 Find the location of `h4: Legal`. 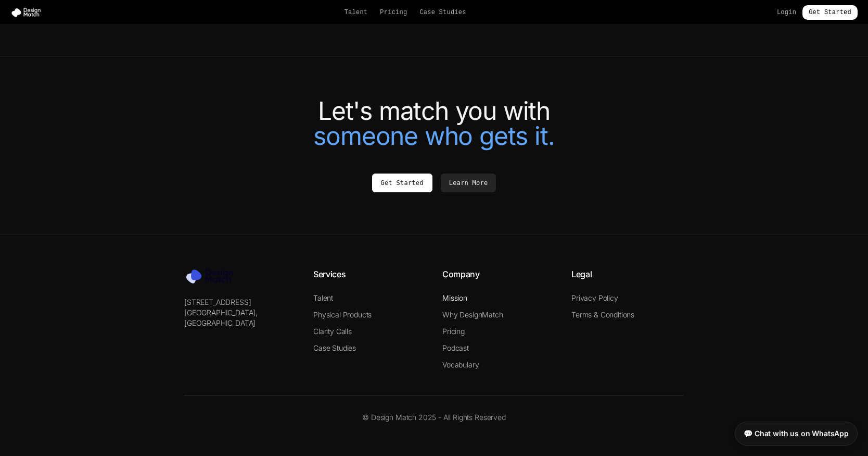

h4: Legal is located at coordinates (628, 274).